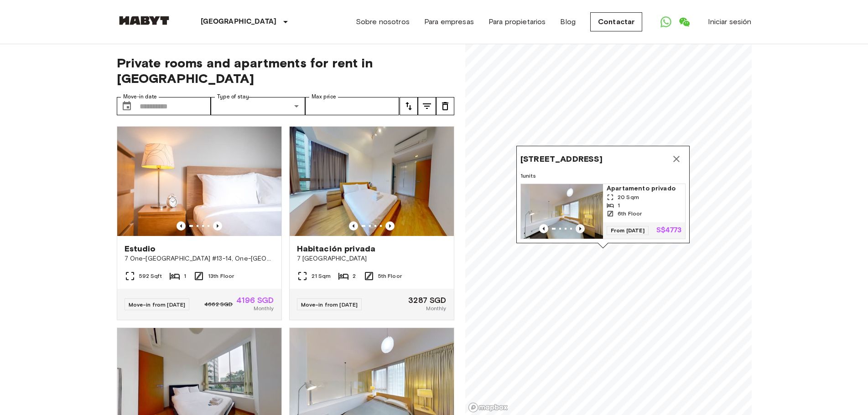  What do you see at coordinates (372, 224) in the screenshot?
I see `a: Marketing picture of unit SG-01-033-001-01Previous imagePrevious imageHabitación privada7 [GEOGRA...` at bounding box center [372, 224].